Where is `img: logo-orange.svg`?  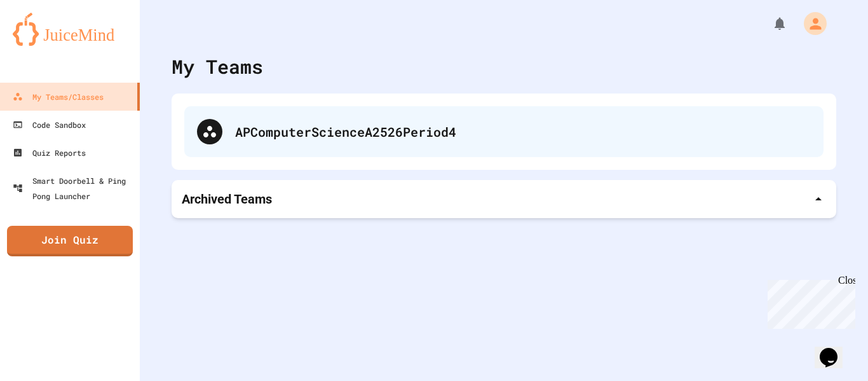
img: logo-orange.svg is located at coordinates (70, 29).